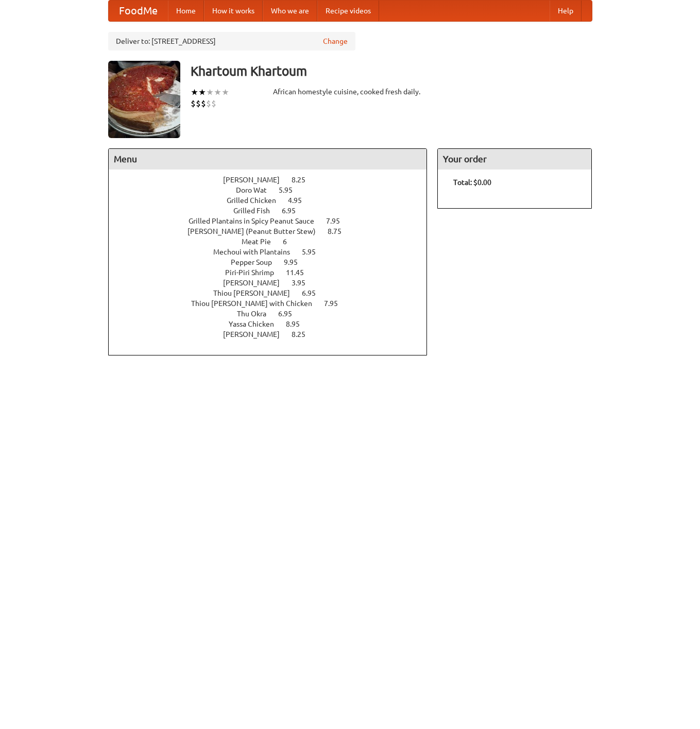 The height and width of the screenshot is (729, 700). I want to click on a: Piri-Piri Shrimp 11.45, so click(274, 272).